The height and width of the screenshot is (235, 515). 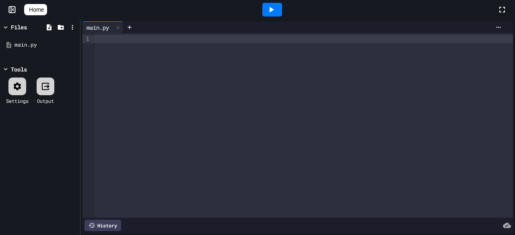 What do you see at coordinates (103, 226) in the screenshot?
I see `div: History` at bounding box center [103, 226].